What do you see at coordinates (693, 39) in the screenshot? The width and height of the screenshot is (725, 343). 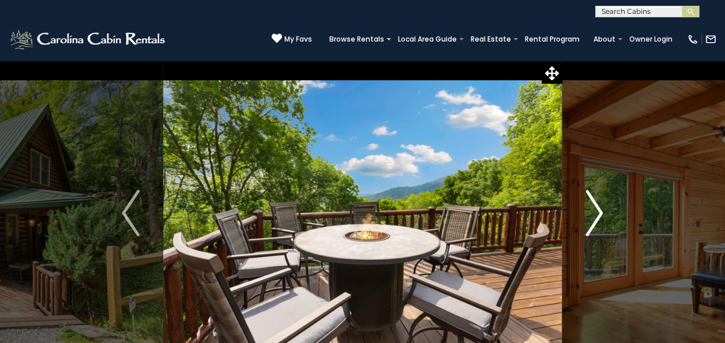 I see `img: phone-regular-white.png` at bounding box center [693, 39].